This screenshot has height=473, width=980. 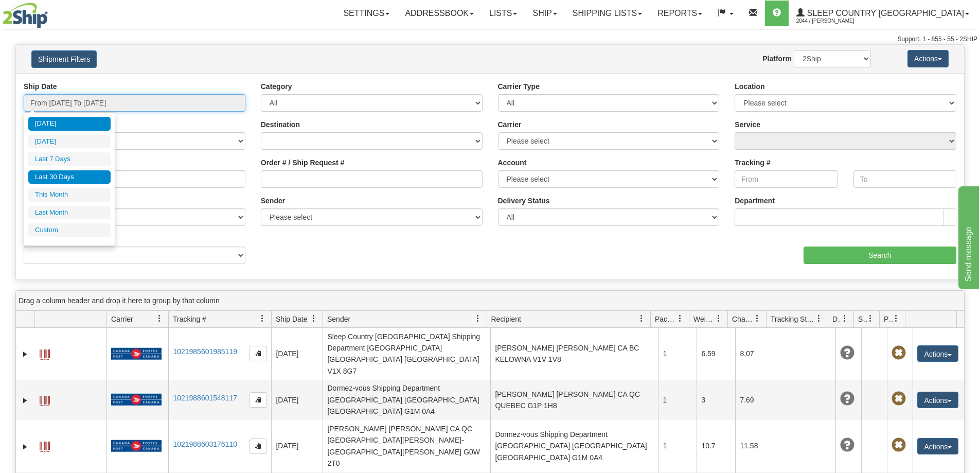 I want to click on label: Carrier Type, so click(x=519, y=86).